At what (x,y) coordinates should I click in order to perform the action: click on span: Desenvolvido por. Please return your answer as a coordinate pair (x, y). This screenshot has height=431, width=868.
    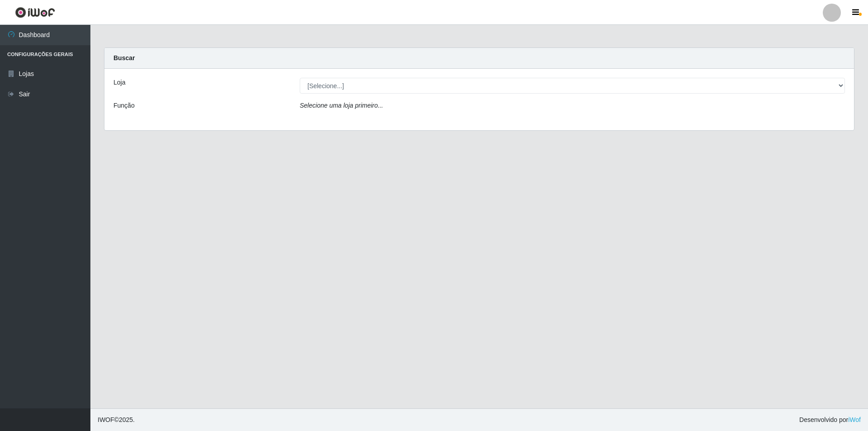
    Looking at the image, I should click on (830, 419).